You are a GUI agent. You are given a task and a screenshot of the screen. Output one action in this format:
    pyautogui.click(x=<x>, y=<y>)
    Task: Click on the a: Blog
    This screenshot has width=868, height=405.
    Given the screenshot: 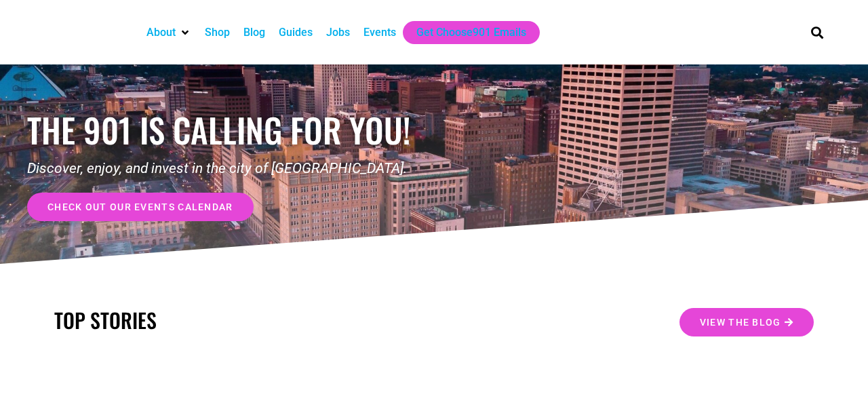 What is the action you would take?
    pyautogui.click(x=254, y=32)
    